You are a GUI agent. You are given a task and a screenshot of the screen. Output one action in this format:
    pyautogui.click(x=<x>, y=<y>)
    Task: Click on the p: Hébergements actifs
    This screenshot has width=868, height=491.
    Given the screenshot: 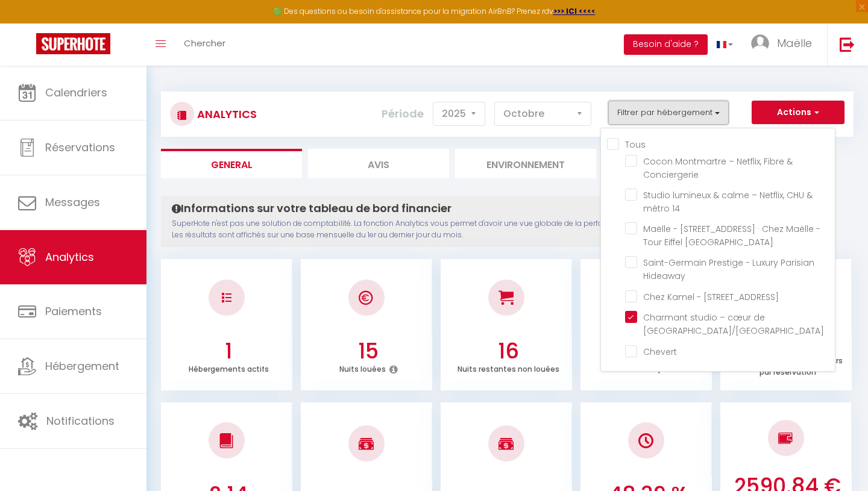 What is the action you would take?
    pyautogui.click(x=229, y=367)
    